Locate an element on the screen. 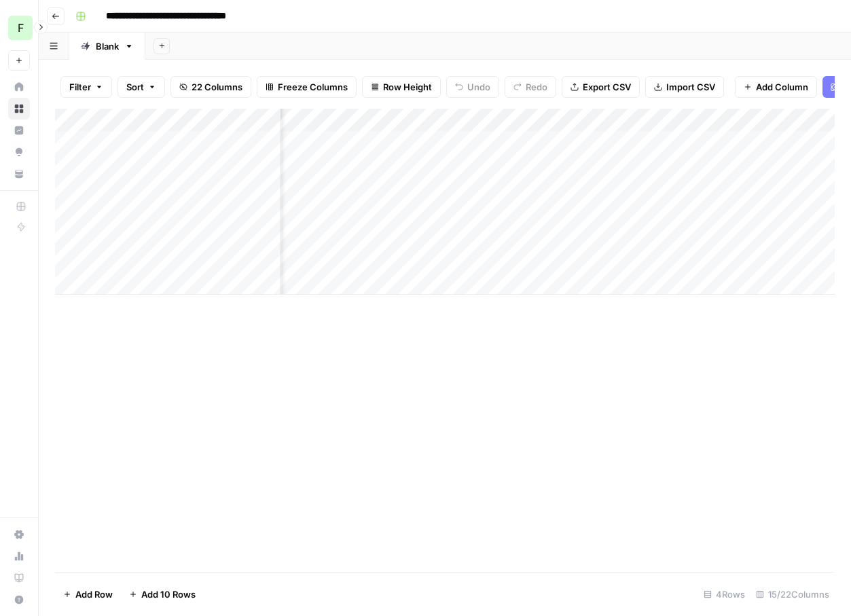  button: Filter is located at coordinates (86, 87).